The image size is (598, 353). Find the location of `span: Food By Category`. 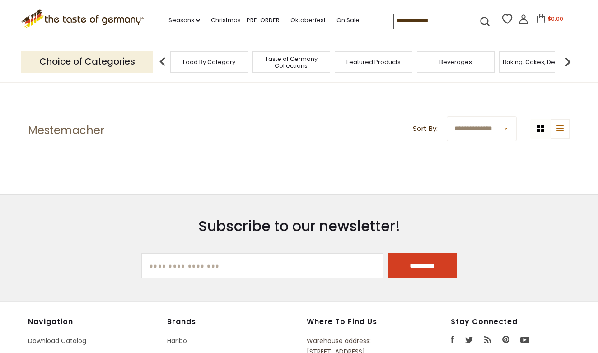

span: Food By Category is located at coordinates (209, 62).